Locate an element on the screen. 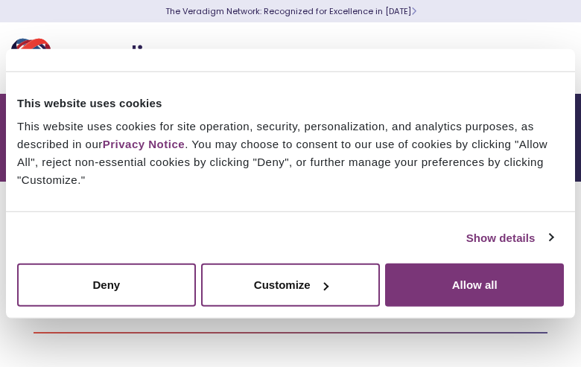 This screenshot has height=367, width=581. a: Privacy Notice is located at coordinates (144, 144).